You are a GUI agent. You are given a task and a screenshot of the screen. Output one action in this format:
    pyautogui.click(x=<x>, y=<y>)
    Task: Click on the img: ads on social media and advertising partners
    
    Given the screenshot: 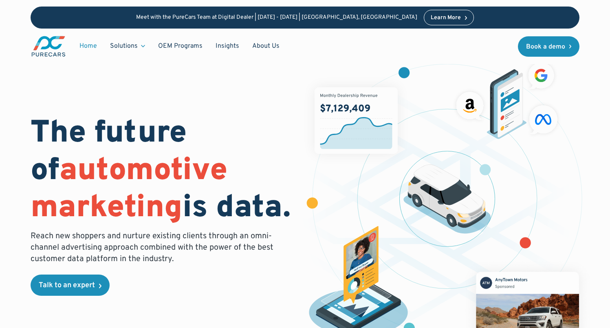 What is the action you would take?
    pyautogui.click(x=507, y=99)
    